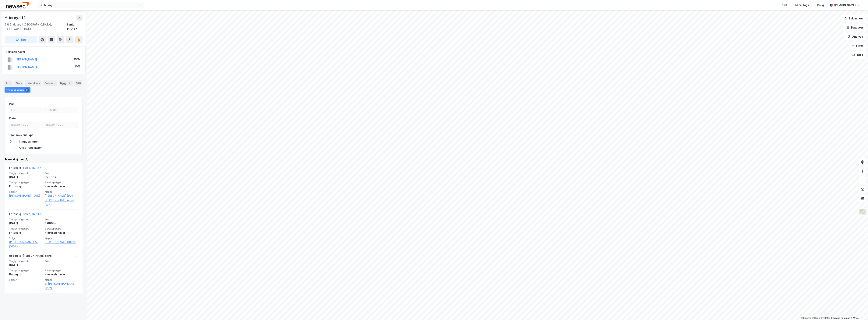  Describe the element at coordinates (75, 27) in the screenshot. I see `div: Senja, 112/147` at that location.